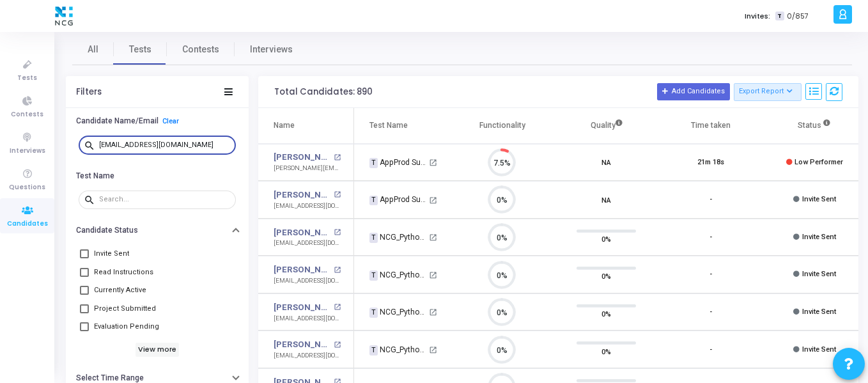 The width and height of the screenshot is (868, 383). I want to click on th: Functionality, so click(502, 126).